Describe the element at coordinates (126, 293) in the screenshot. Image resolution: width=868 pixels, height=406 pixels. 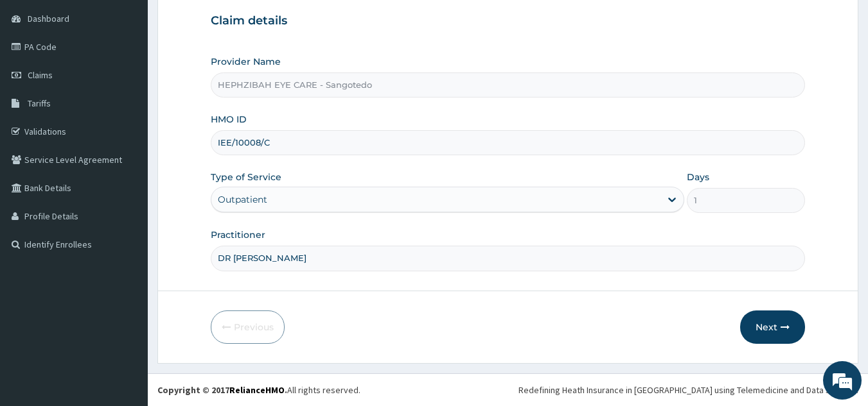
I see `textarea: Type your message and hit 'Enter'` at that location.